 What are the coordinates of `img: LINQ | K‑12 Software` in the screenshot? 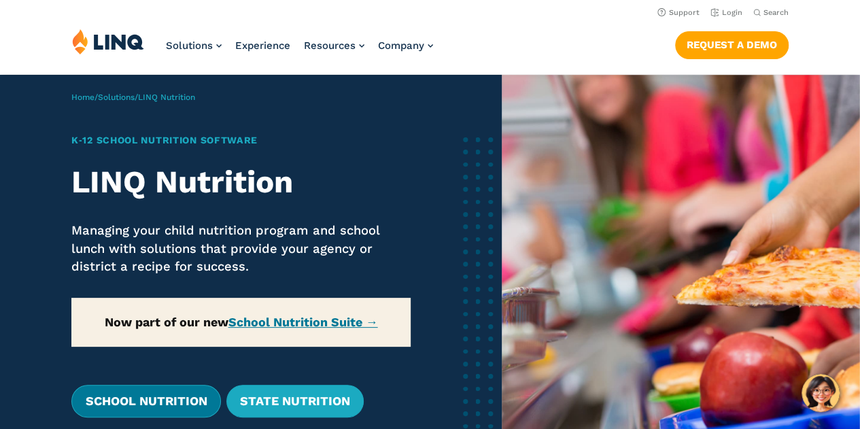 It's located at (108, 41).